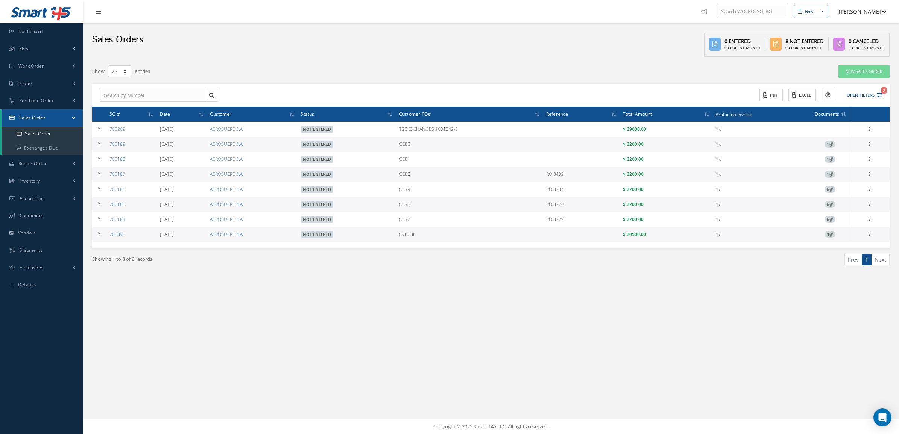  What do you see at coordinates (32, 118) in the screenshot?
I see `span: Sales Order` at bounding box center [32, 118].